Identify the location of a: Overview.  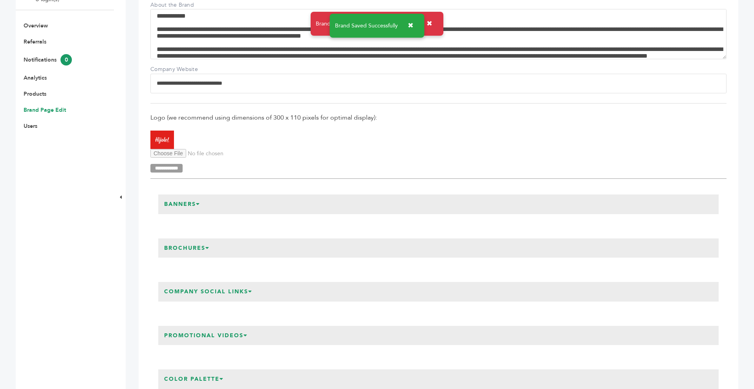
(36, 26).